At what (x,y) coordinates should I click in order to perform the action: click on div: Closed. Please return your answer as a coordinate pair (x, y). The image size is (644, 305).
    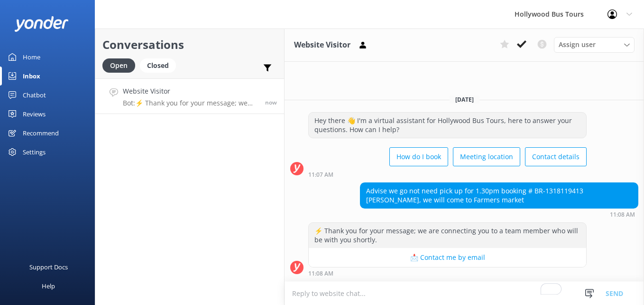
    Looking at the image, I should click on (158, 66).